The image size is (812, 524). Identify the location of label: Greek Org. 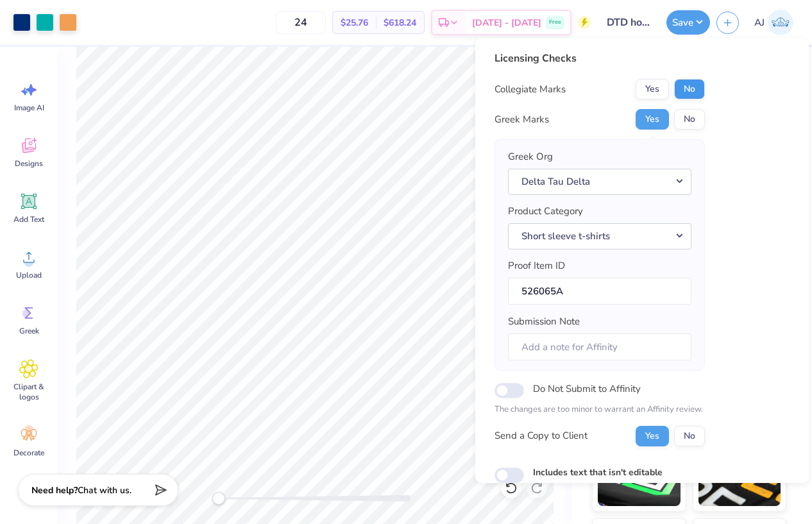
(530, 157).